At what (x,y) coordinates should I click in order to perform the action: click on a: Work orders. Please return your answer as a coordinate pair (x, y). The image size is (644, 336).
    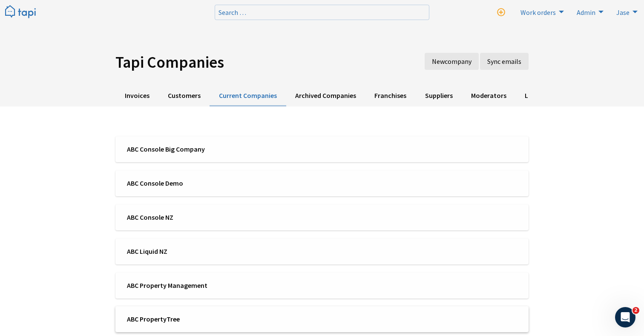
    Looking at the image, I should click on (540, 12).